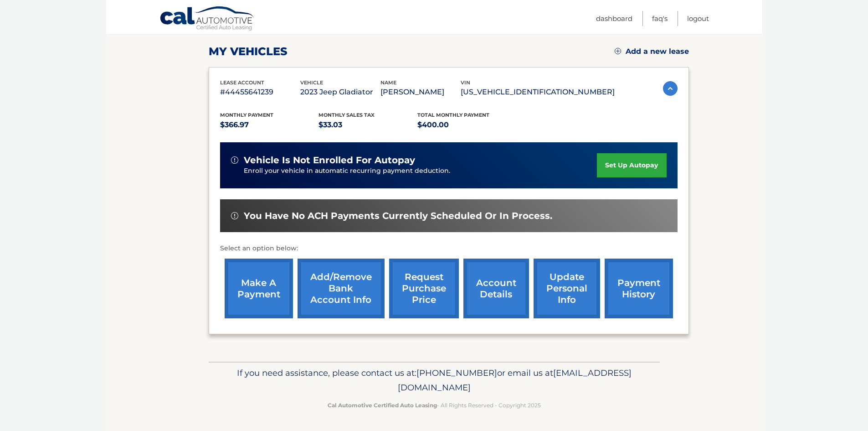  Describe the element at coordinates (615, 18) in the screenshot. I see `a: Dashboard` at that location.